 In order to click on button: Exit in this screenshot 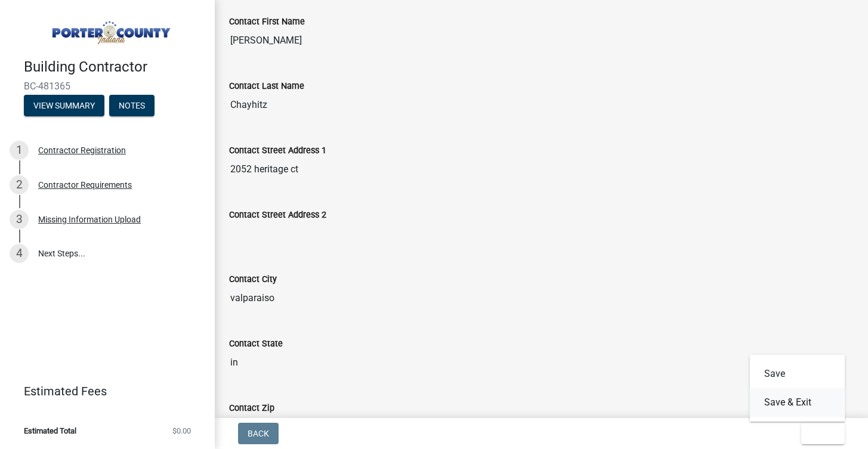, I will do `click(822, 434)`.